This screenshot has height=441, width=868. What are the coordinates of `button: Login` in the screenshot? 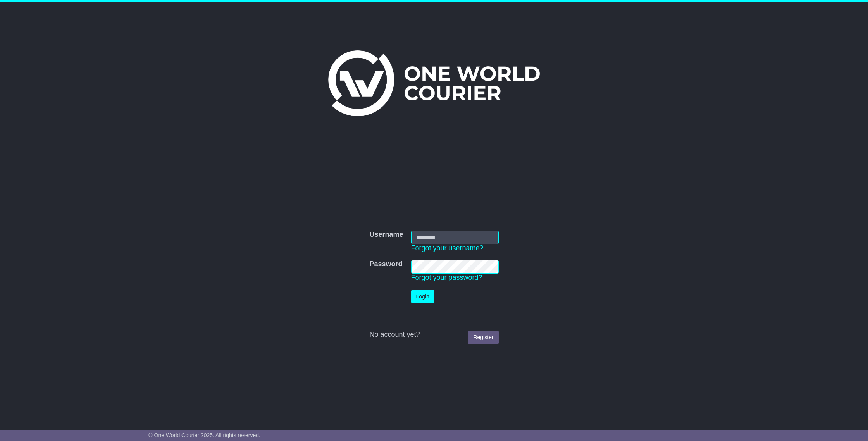 It's located at (423, 296).